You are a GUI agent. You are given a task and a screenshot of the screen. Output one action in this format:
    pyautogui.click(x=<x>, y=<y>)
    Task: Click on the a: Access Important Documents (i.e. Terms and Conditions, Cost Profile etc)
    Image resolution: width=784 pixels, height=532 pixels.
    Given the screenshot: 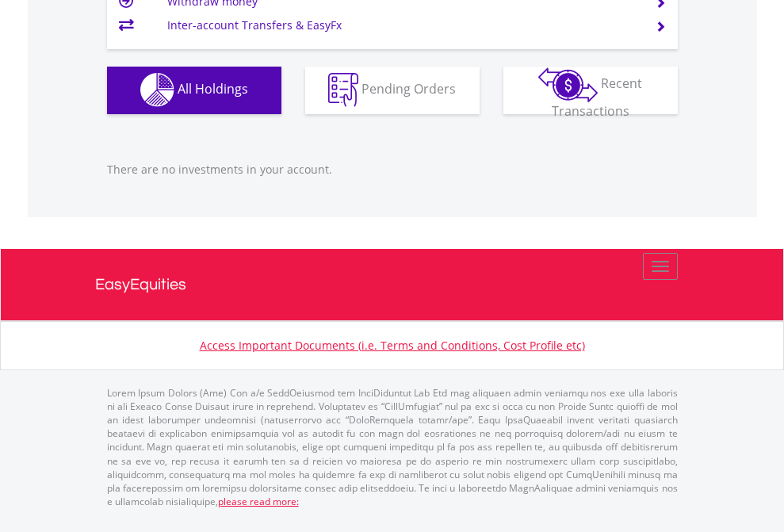 What is the action you would take?
    pyautogui.click(x=392, y=345)
    